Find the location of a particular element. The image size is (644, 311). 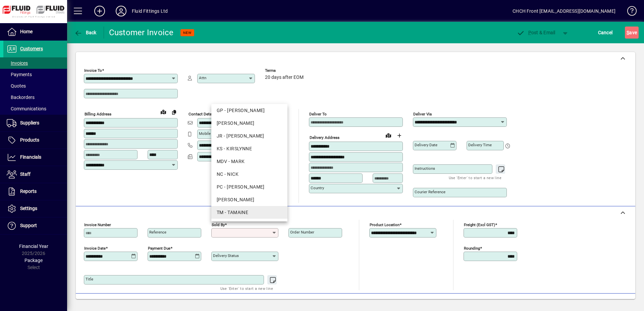

mat-option: MDV - MARK is located at coordinates (249, 162).